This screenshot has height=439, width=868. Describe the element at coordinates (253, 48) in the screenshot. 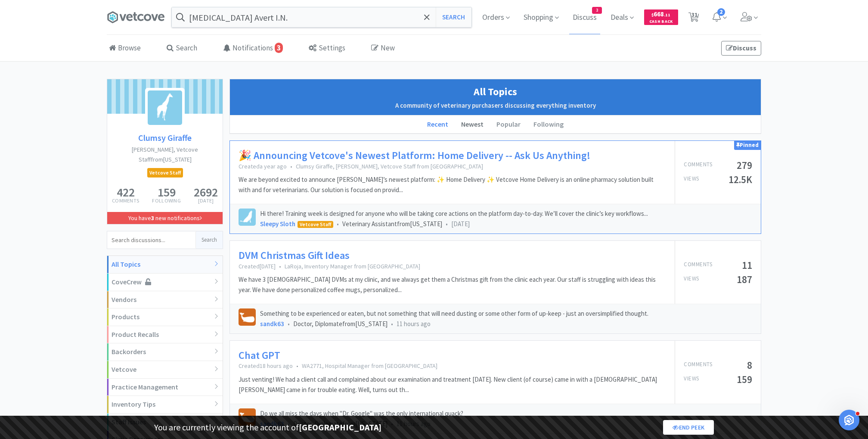

I see `a: Notifications3` at that location.